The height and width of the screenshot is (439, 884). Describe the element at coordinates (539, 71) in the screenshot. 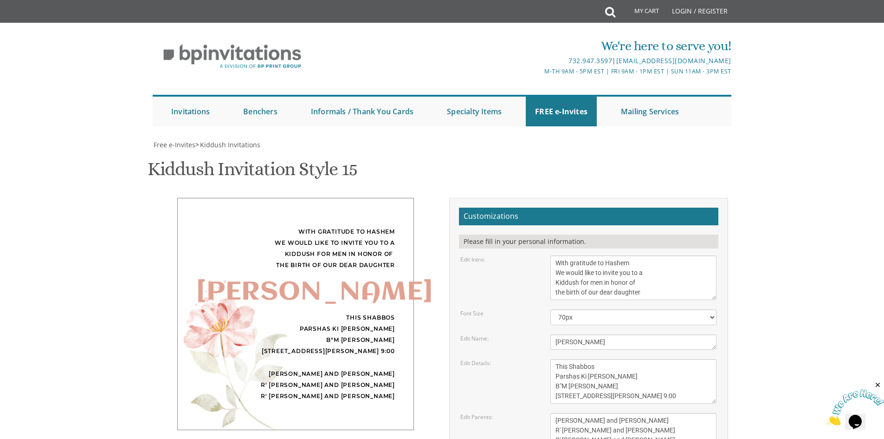

I see `div: M-Th 9am - 5pm EST | Fri 9am - 1pm EST | Sun 11am - 3pm EST` at that location.